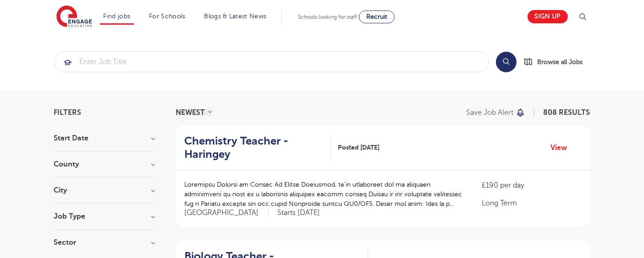 The height and width of the screenshot is (258, 644). Describe the element at coordinates (531, 186) in the screenshot. I see `p: £190 per day` at that location.